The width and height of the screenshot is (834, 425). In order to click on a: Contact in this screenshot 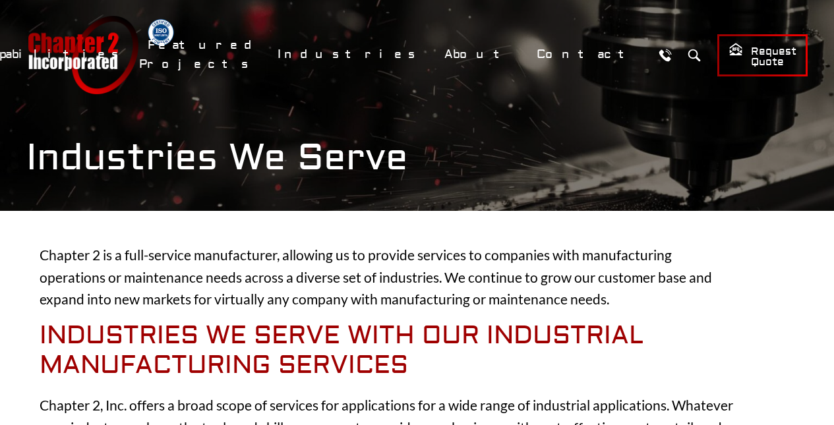, I will do `click(587, 54)`.